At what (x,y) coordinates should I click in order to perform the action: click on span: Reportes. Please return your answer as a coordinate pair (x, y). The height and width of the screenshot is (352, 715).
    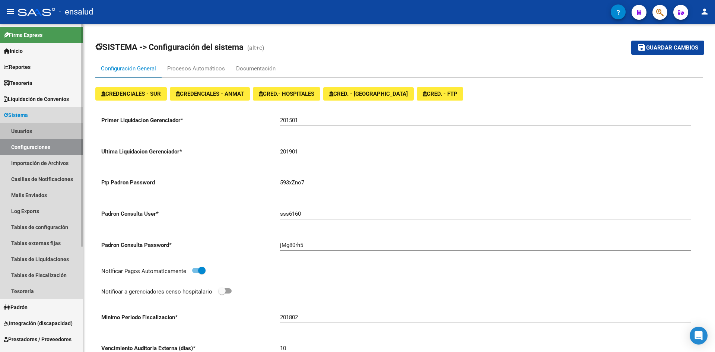
    Looking at the image, I should click on (17, 67).